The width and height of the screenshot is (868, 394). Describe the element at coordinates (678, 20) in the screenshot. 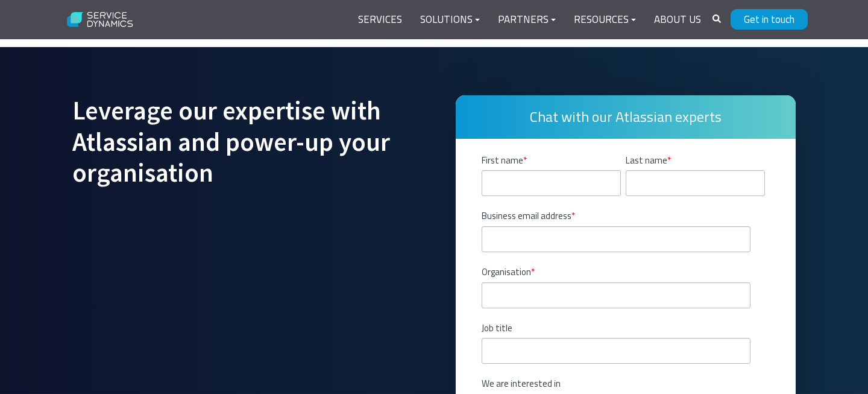

I see `a: About Us` at that location.